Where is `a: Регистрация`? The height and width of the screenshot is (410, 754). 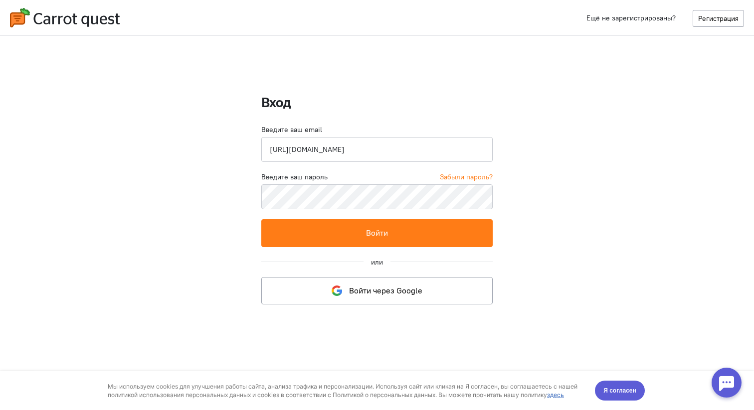 a: Регистрация is located at coordinates (718, 18).